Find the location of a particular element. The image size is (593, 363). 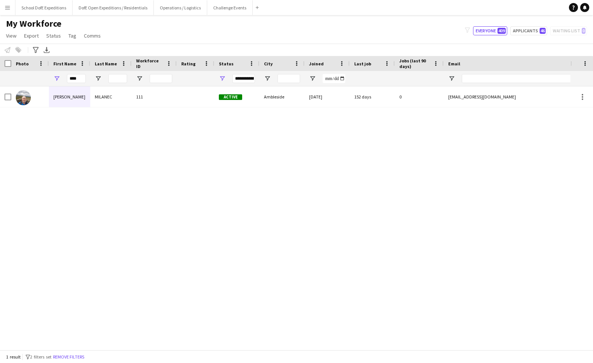

app-action-btn: Advanced filters is located at coordinates (36, 50).